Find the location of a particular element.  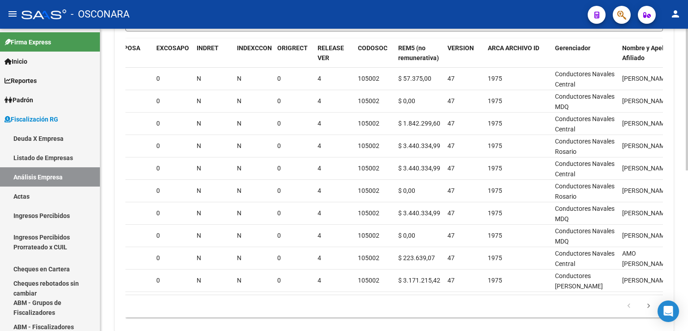

datatable-header-cell: Gerenciador is located at coordinates (585, 53).